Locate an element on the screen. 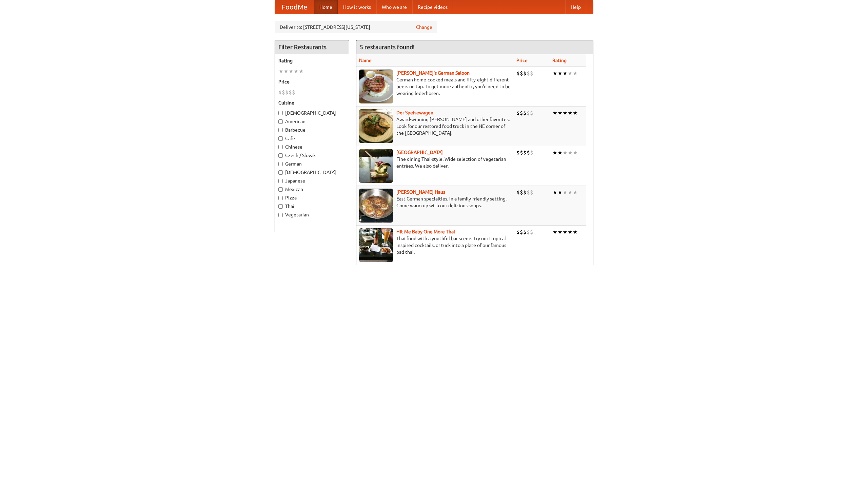 This screenshot has width=868, height=480. label: American is located at coordinates (312, 122).